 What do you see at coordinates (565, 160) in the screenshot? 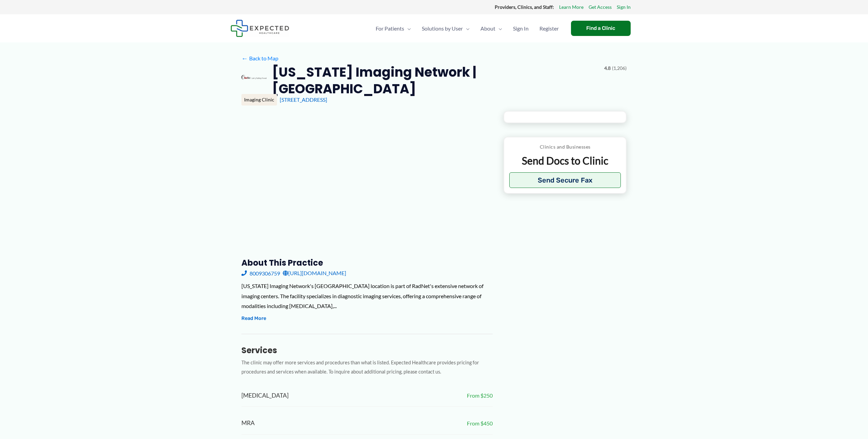
I see `p: Send Docs to Clinic` at bounding box center [565, 160].